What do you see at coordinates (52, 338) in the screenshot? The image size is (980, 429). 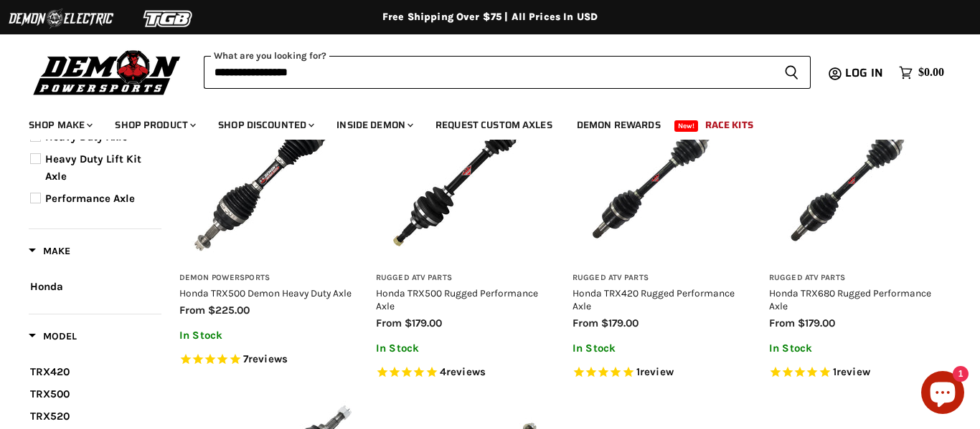 I see `button: Filter by Model` at bounding box center [52, 338].